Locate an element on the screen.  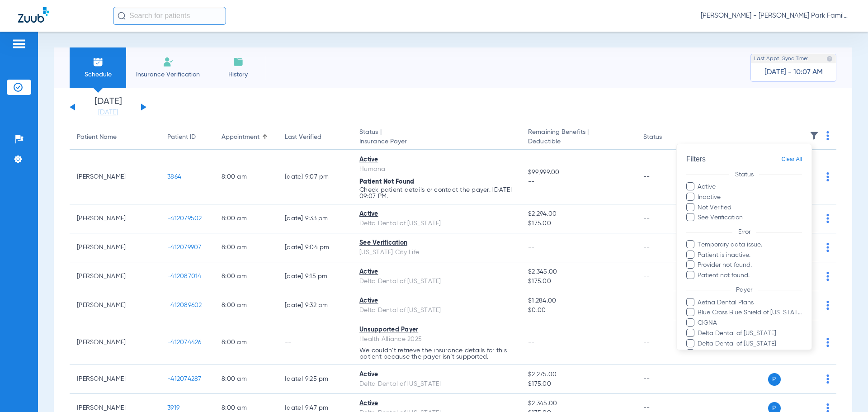
span: Temporary data issue. is located at coordinates (750, 244).